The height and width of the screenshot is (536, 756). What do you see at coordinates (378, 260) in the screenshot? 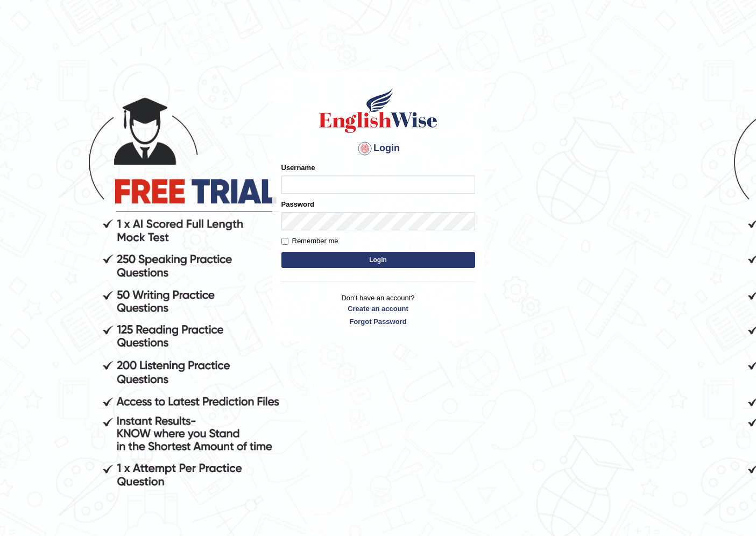
I see `button: Login` at bounding box center [378, 260].